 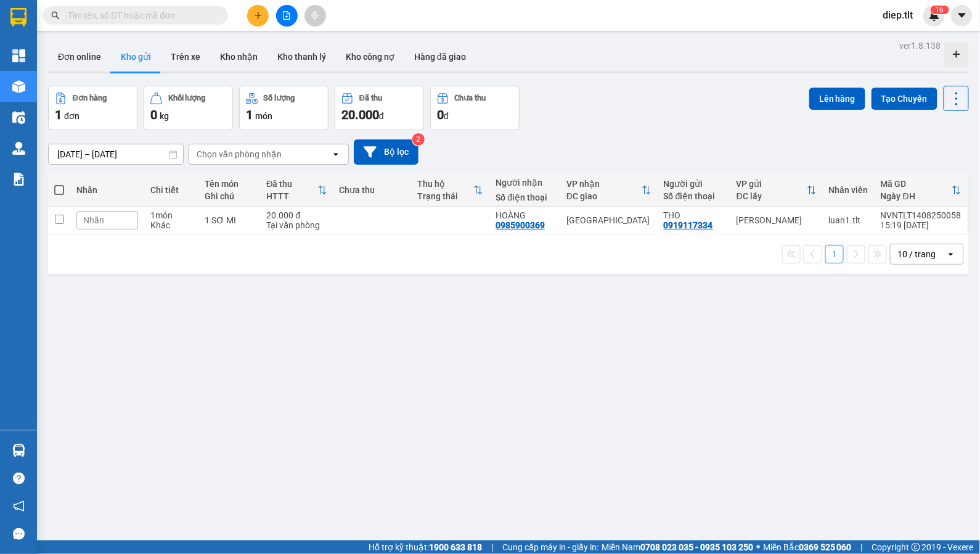 I want to click on div: Mã GD, so click(x=916, y=184).